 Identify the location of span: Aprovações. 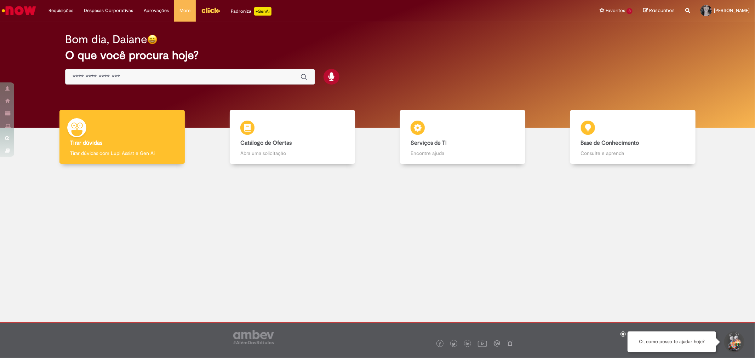
(156, 11).